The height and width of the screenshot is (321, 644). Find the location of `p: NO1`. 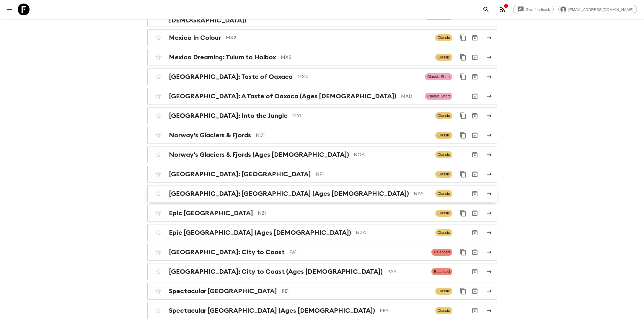

p: NO1 is located at coordinates (343, 135).